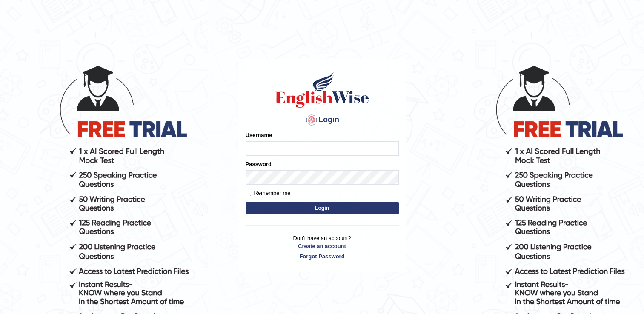 The width and height of the screenshot is (644, 314). Describe the element at coordinates (322, 246) in the screenshot. I see `a: Create an account` at that location.